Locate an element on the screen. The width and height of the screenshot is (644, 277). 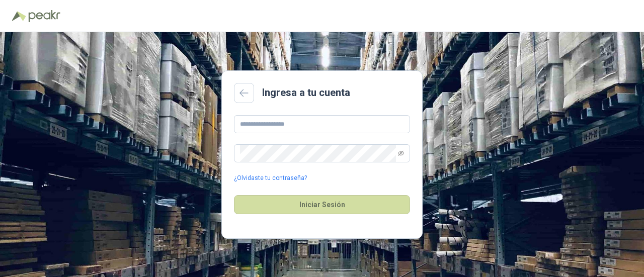
h2: Ingresa a tu cuenta is located at coordinates (306, 93).